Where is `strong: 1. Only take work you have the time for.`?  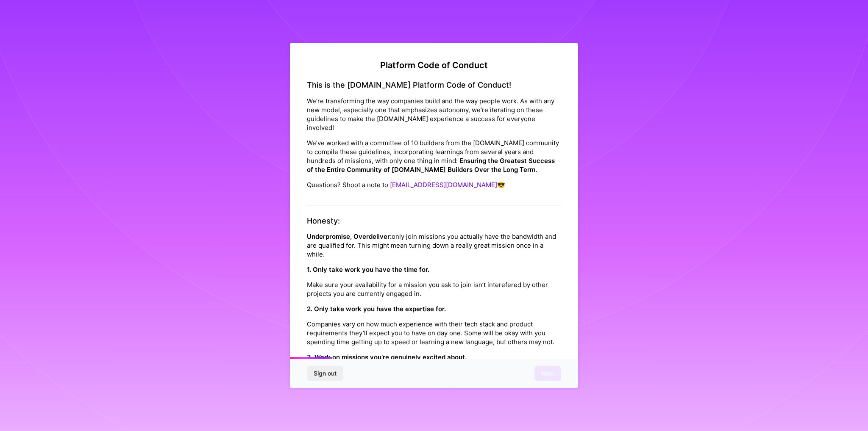 strong: 1. Only take work you have the time for. is located at coordinates (368, 269).